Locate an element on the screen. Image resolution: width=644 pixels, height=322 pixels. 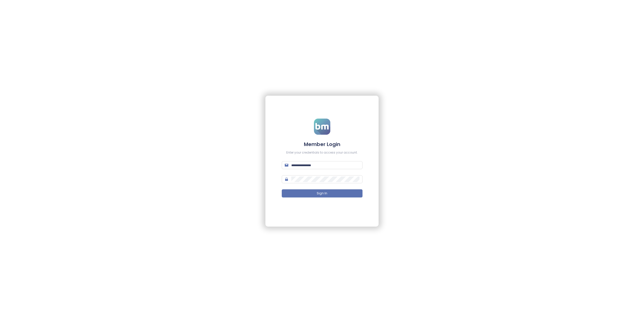
span: mail is located at coordinates (286, 165).